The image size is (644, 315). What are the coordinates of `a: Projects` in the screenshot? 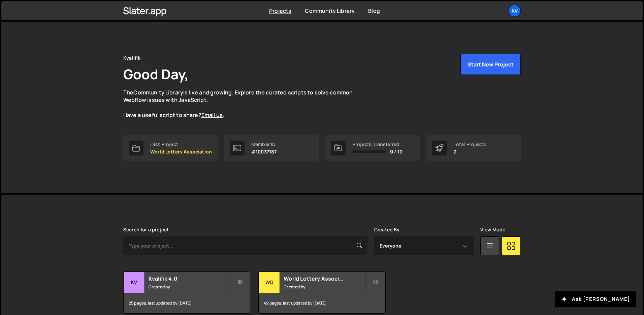 It's located at (280, 11).